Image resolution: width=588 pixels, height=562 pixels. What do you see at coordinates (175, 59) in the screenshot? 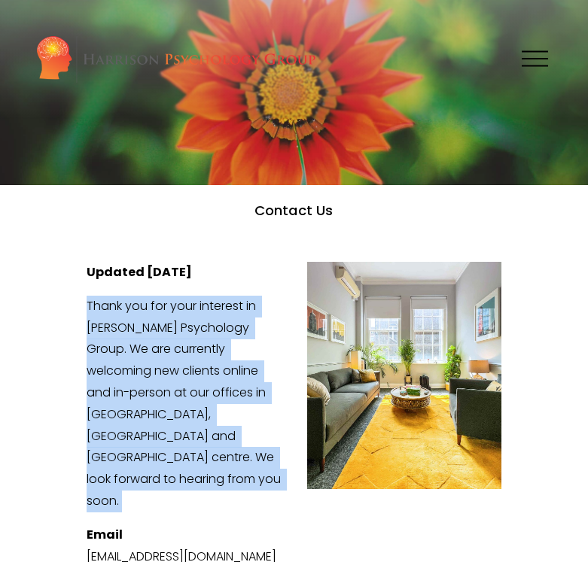
I see `img: Harrison Psychology Group` at bounding box center [175, 59].